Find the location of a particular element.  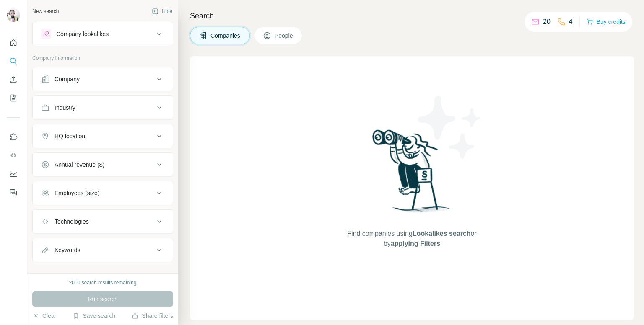

button: Buy credits is located at coordinates (606, 22).